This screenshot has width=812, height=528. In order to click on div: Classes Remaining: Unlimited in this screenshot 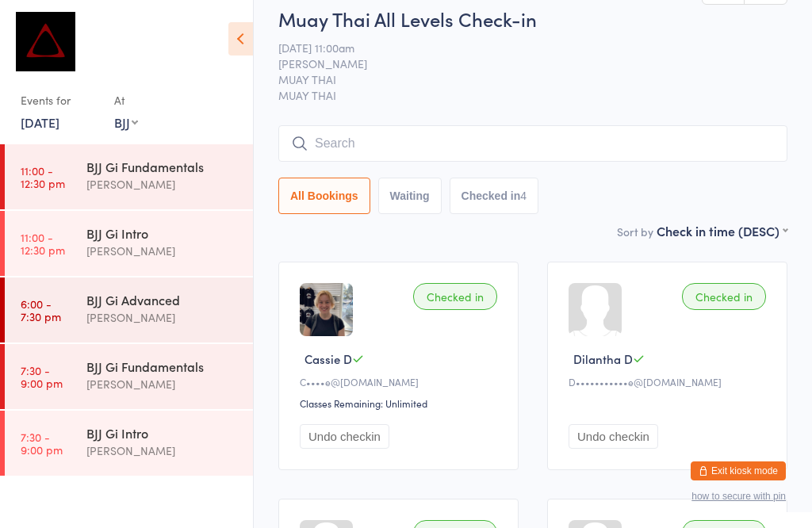, I will do `click(401, 403)`.